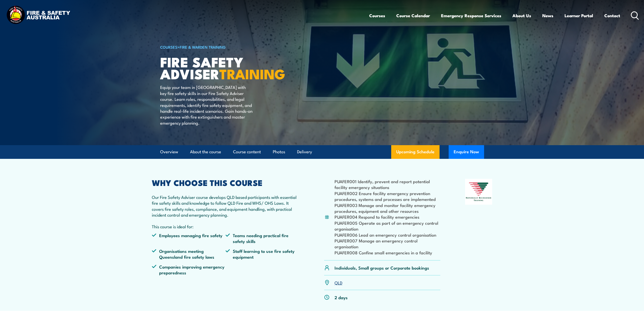  Describe the element at coordinates (341, 297) in the screenshot. I see `p: 2 days` at that location.